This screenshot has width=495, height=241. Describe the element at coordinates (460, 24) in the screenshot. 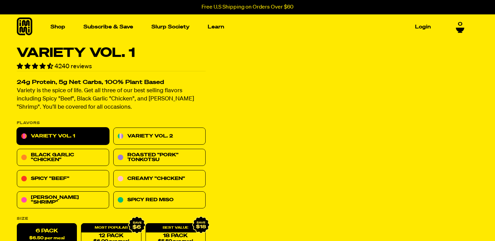

I see `span: 0` at that location.